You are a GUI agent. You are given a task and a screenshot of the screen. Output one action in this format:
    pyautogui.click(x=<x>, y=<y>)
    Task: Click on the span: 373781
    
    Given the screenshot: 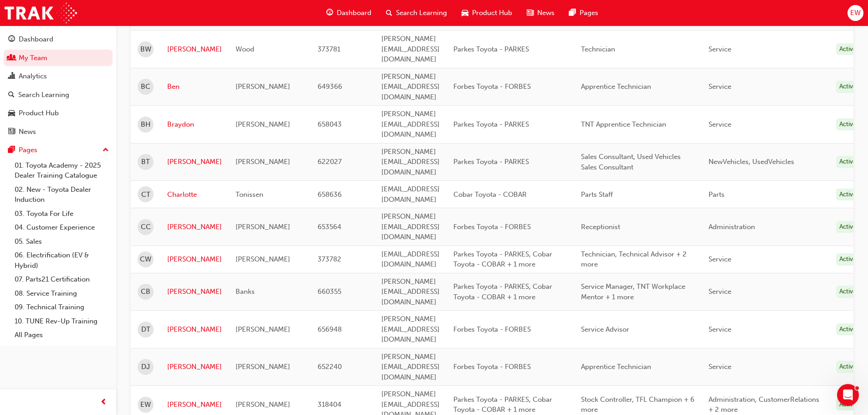 What is the action you would take?
    pyautogui.click(x=329, y=49)
    